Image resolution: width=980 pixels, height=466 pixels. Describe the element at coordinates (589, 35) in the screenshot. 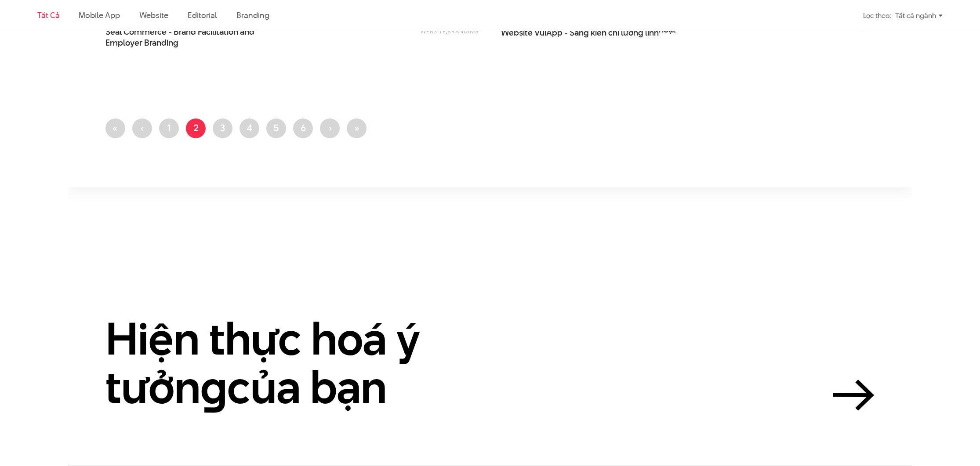

I see `a: Website VuiApp - Sáng kiến chi lương linhhoạt` at that location.